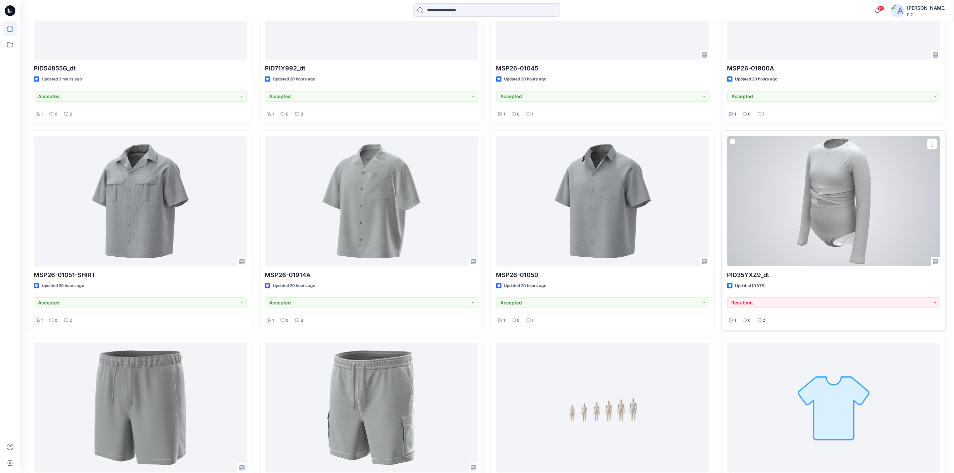 The image size is (954, 473). I want to click on a: MSP26-01051-SHIRT, so click(140, 201).